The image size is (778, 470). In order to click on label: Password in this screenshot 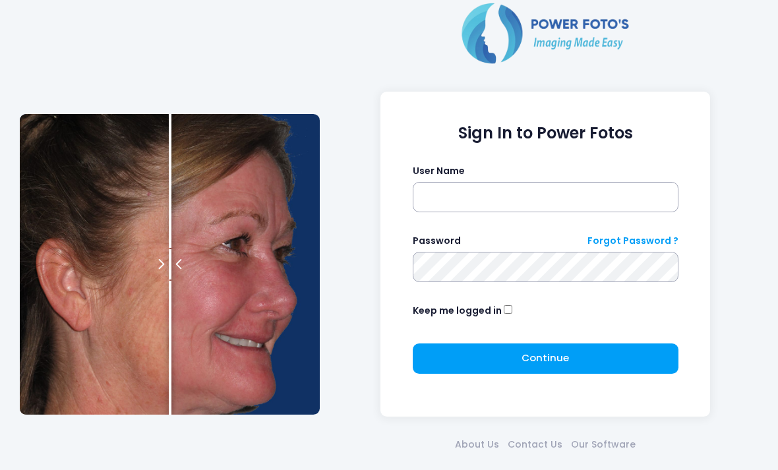, I will do `click(436, 241)`.